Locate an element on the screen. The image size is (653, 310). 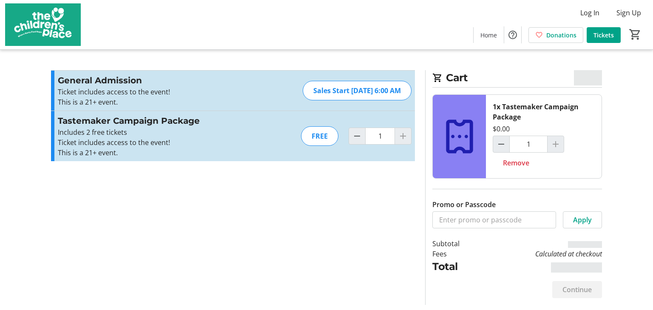
img: The Children's Place's Logo is located at coordinates (43, 25).